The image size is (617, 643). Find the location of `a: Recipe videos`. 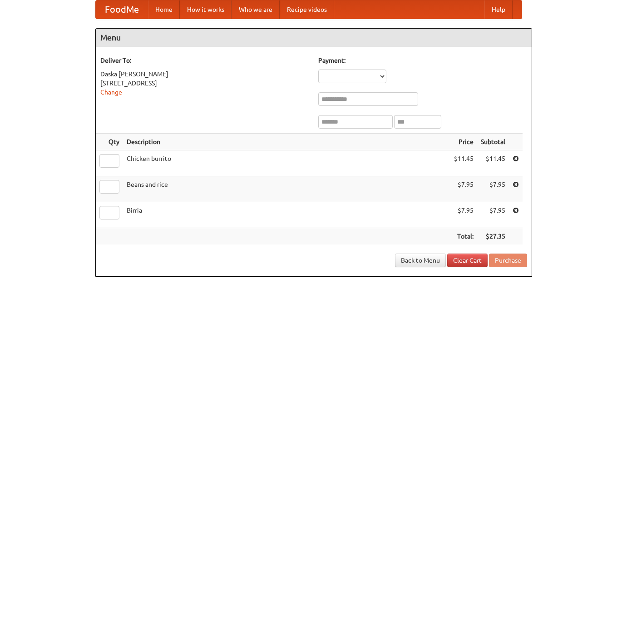

a: Recipe videos is located at coordinates (307, 10).